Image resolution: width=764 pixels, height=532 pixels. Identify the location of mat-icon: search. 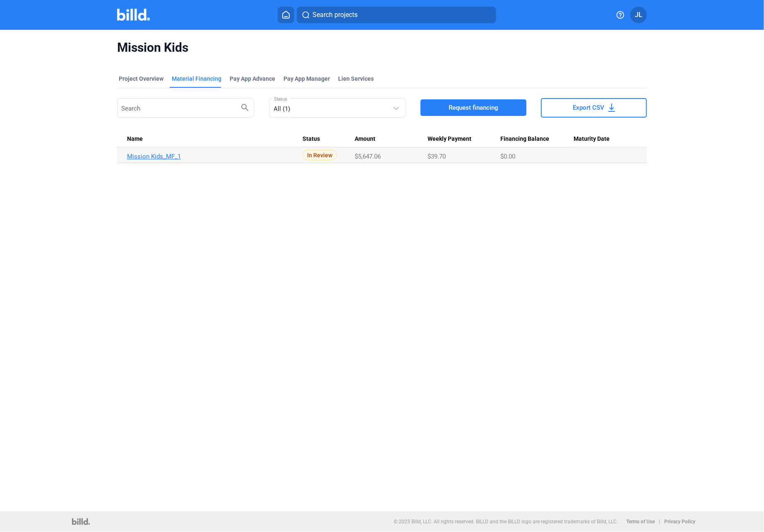
(245, 107).